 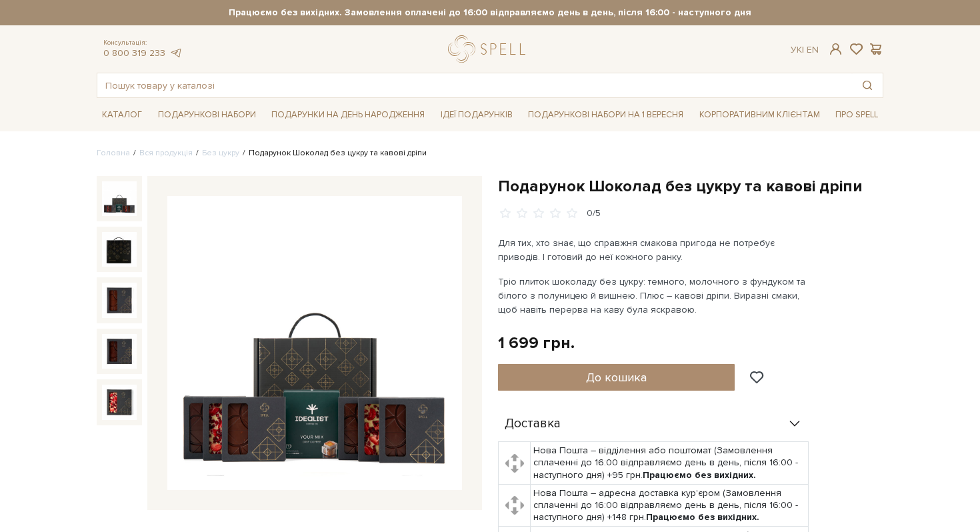 I want to click on strong: Працюємо без вихідних. Замовлення оплачені до 16:00 відправляємо день в день, після 16:00 - насту..., so click(x=490, y=13).